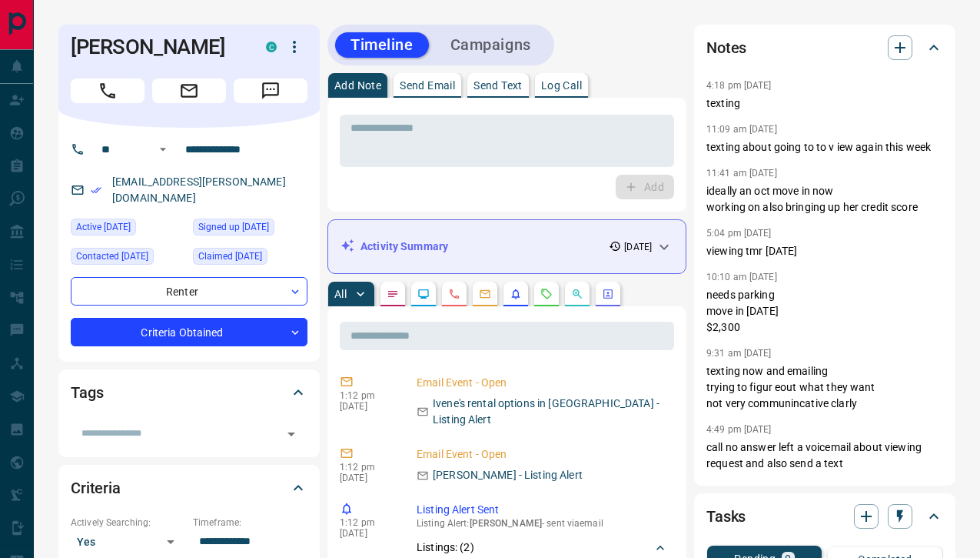 This screenshot has height=558, width=980. What do you see at coordinates (189, 392) in the screenshot?
I see `div: Tags` at bounding box center [189, 392].